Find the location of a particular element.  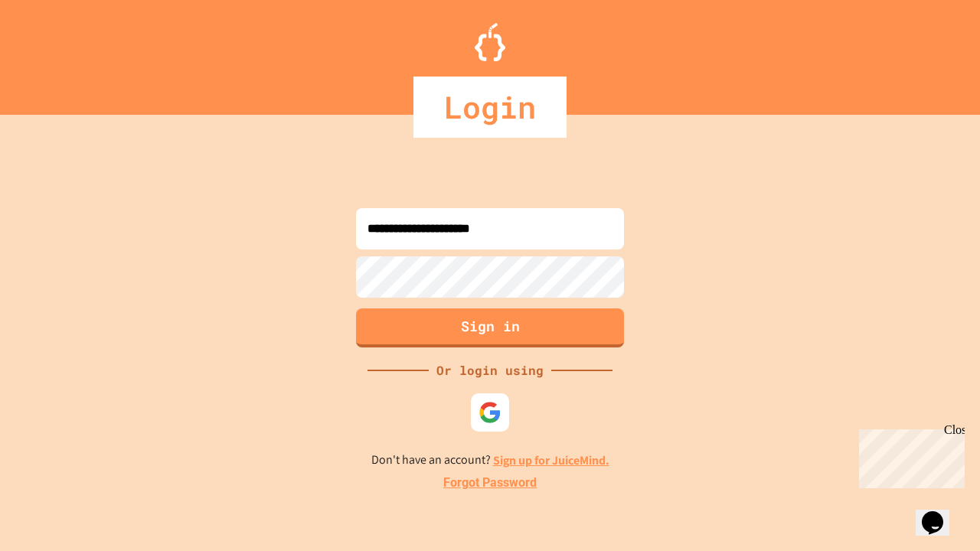

div: Login is located at coordinates (490, 107).